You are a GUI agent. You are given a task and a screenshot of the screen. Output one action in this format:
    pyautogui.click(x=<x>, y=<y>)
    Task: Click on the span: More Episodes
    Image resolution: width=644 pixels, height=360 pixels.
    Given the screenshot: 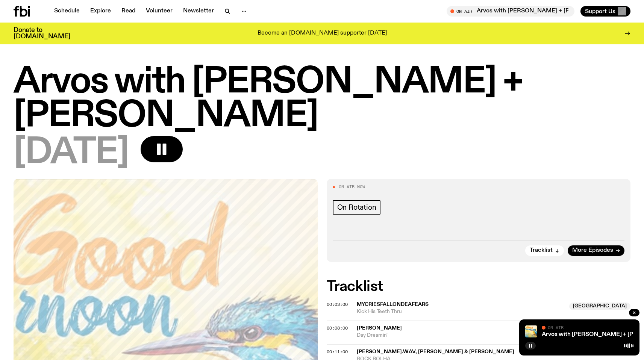 What is the action you would take?
    pyautogui.click(x=593, y=250)
    